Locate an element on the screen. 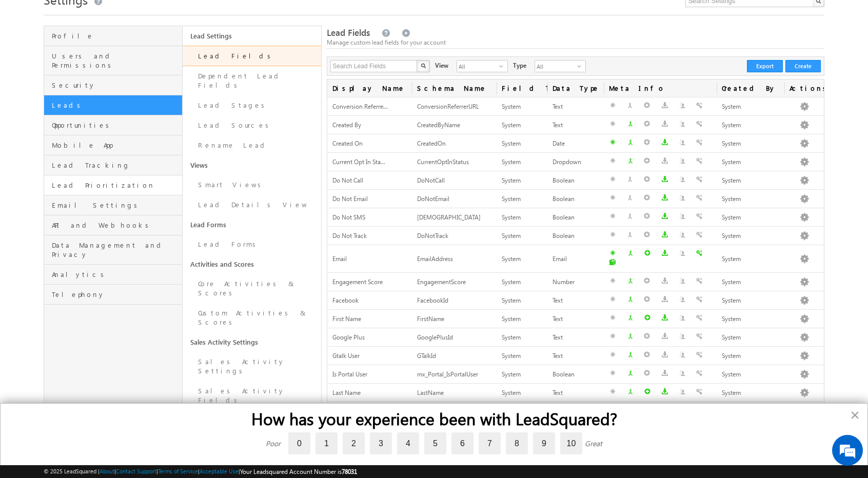 This screenshot has width=868, height=478. span: Gtalk User is located at coordinates (346, 356).